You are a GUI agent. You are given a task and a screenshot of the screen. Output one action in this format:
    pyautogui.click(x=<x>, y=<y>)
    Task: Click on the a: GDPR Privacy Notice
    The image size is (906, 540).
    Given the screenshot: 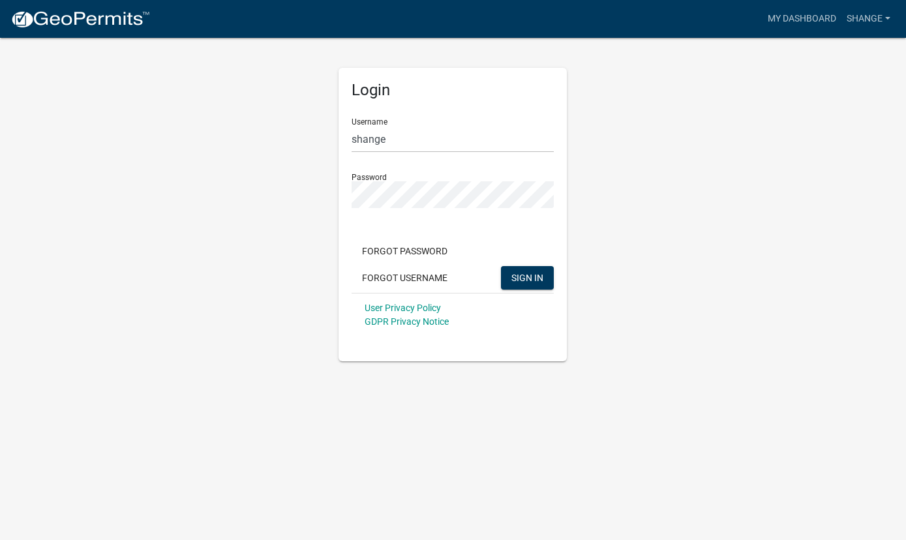 What is the action you would take?
    pyautogui.click(x=406, y=321)
    